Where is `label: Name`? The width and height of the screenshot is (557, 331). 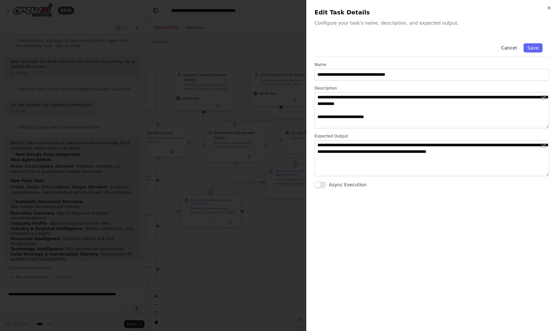 label: Name is located at coordinates (431, 65).